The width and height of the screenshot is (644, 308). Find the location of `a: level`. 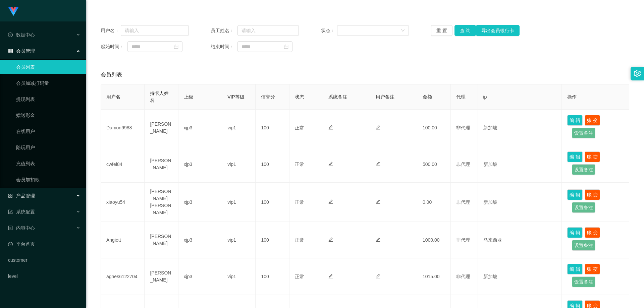

a: level is located at coordinates (44, 276).